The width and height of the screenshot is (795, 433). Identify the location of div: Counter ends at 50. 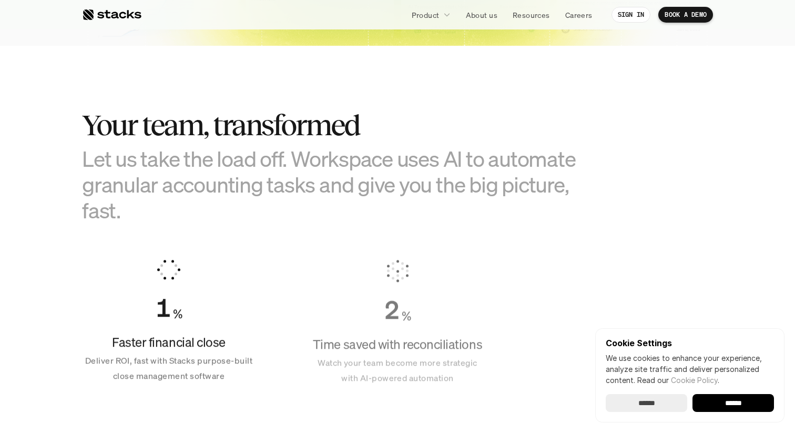
(163, 308).